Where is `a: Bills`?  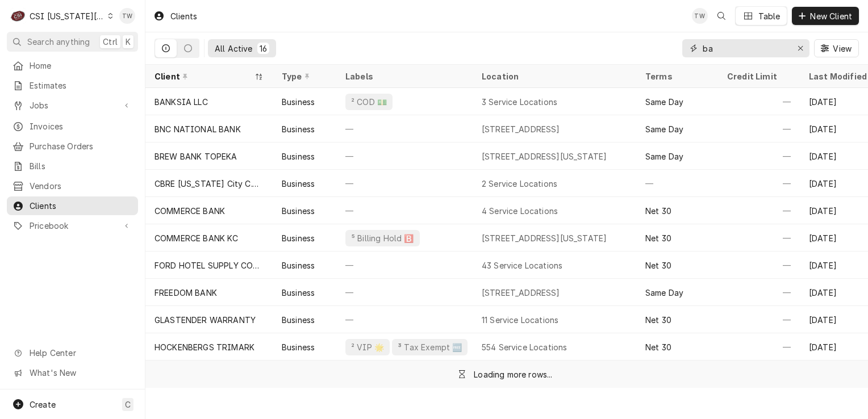
a: Bills is located at coordinates (72, 166).